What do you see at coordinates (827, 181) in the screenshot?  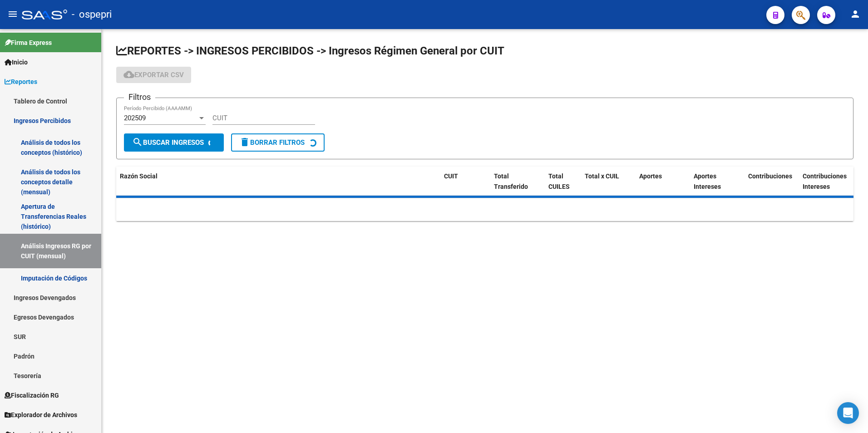 I see `datatable-header-cell: Contribuciones Intereses` at bounding box center [827, 181].